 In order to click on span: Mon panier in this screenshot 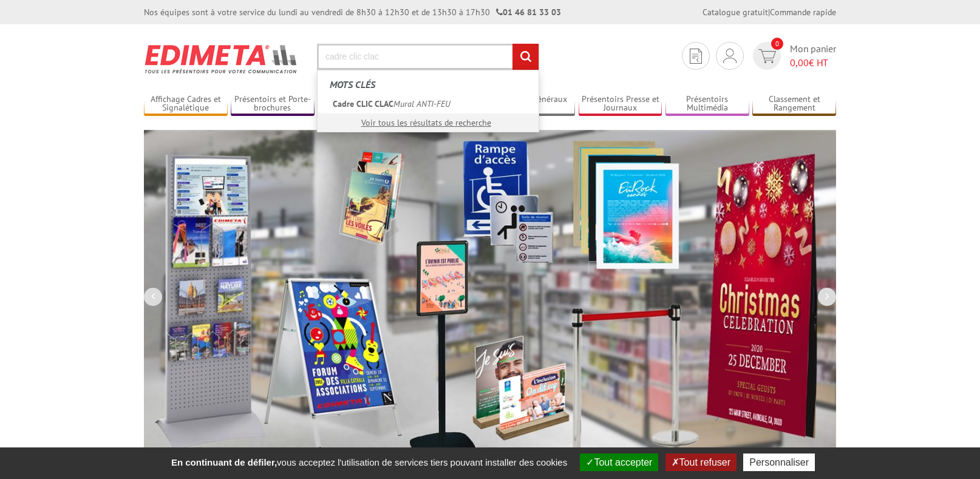, I will do `click(813, 56)`.